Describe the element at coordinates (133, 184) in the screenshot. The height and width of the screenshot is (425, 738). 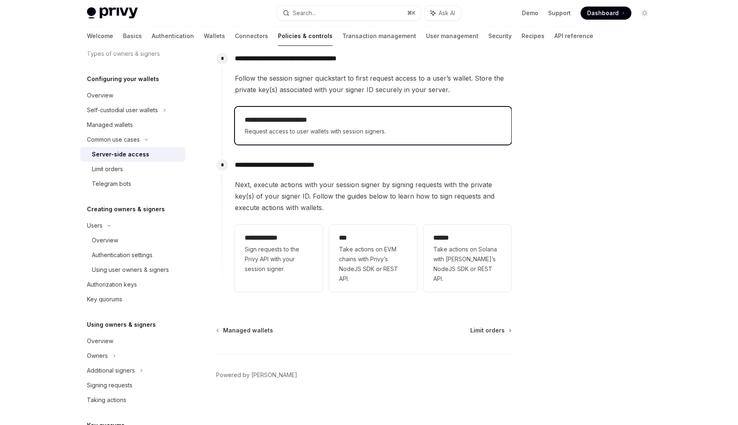
I see `a: Telegram bots` at that location.